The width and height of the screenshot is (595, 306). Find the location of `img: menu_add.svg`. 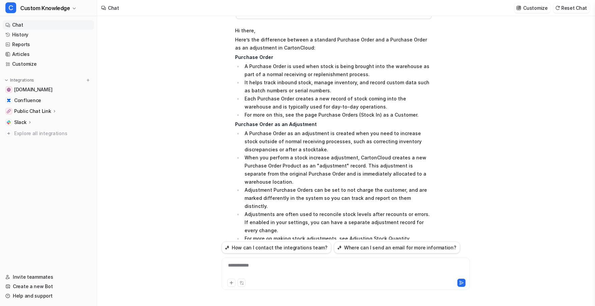

img: menu_add.svg is located at coordinates (88, 80).